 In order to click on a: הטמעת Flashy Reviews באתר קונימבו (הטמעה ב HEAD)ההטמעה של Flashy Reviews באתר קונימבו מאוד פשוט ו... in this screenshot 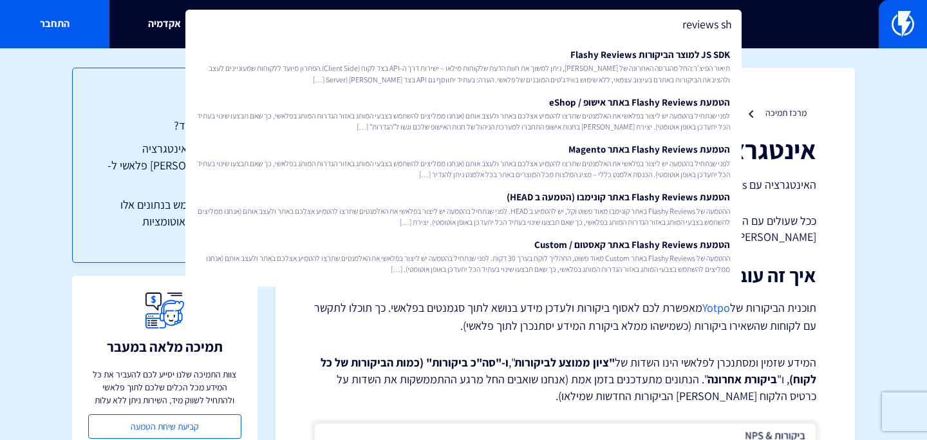, I will do `click(463, 209)`.